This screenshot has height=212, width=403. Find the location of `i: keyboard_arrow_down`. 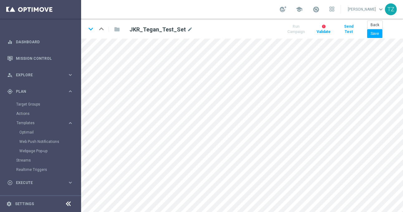

i: keyboard_arrow_down is located at coordinates (91, 29).